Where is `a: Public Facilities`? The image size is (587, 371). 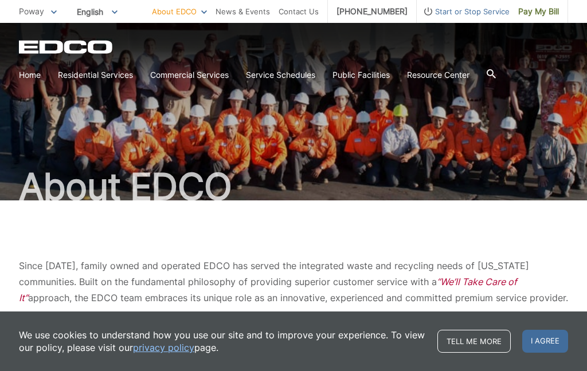
a: Public Facilities is located at coordinates (361, 75).